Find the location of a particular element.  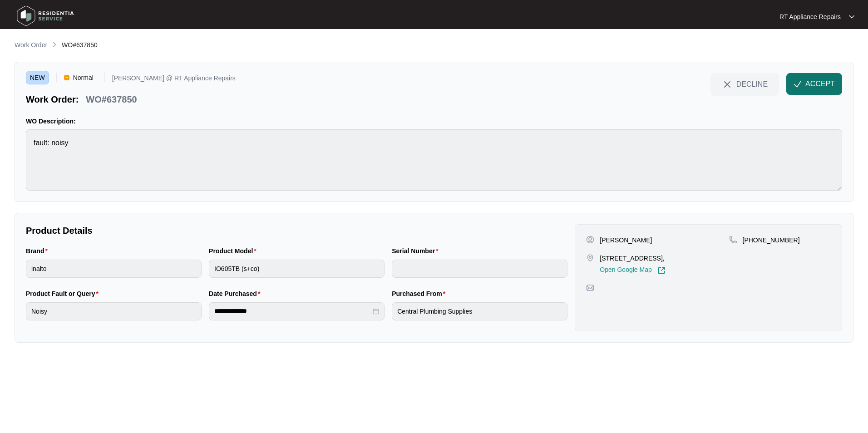

label: Serial Number is located at coordinates (417, 251).